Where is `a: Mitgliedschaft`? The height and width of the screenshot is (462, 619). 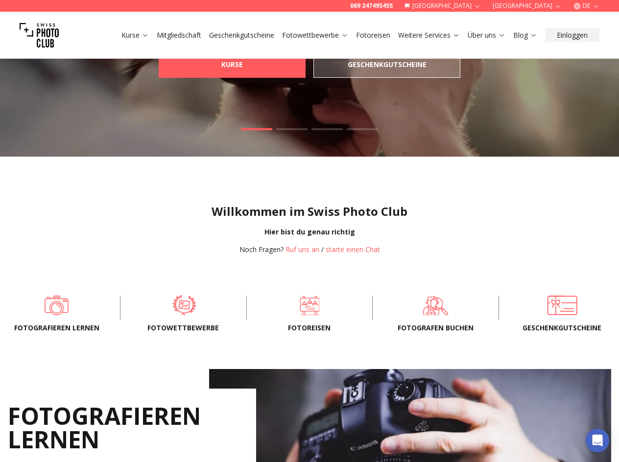 a: Mitgliedschaft is located at coordinates (179, 35).